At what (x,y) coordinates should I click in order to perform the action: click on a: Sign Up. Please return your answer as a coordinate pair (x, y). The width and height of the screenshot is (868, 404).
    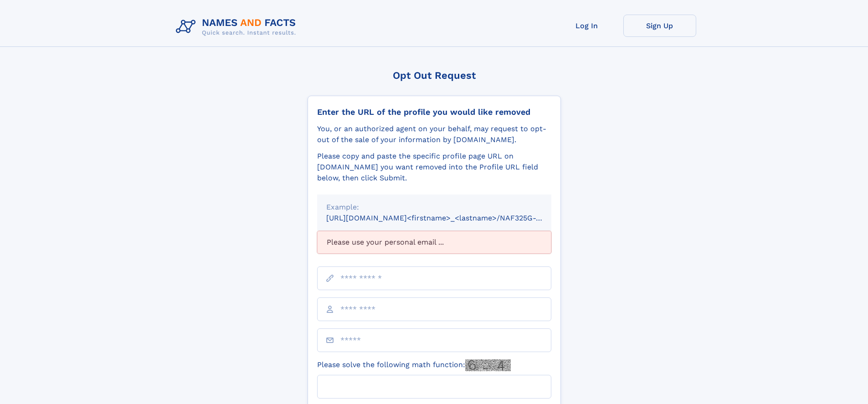
    Looking at the image, I should click on (660, 25).